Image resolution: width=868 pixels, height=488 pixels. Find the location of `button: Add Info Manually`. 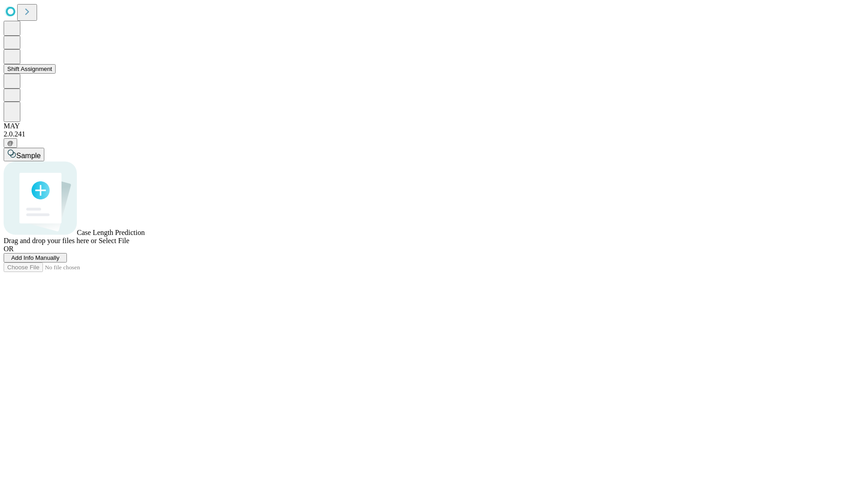

button: Add Info Manually is located at coordinates (35, 257).